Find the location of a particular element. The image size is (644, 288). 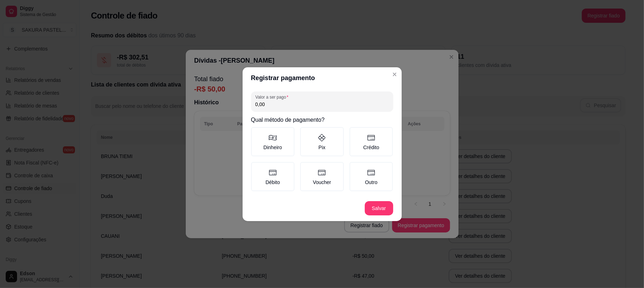

input: Valor a ser pago is located at coordinates (322, 105).